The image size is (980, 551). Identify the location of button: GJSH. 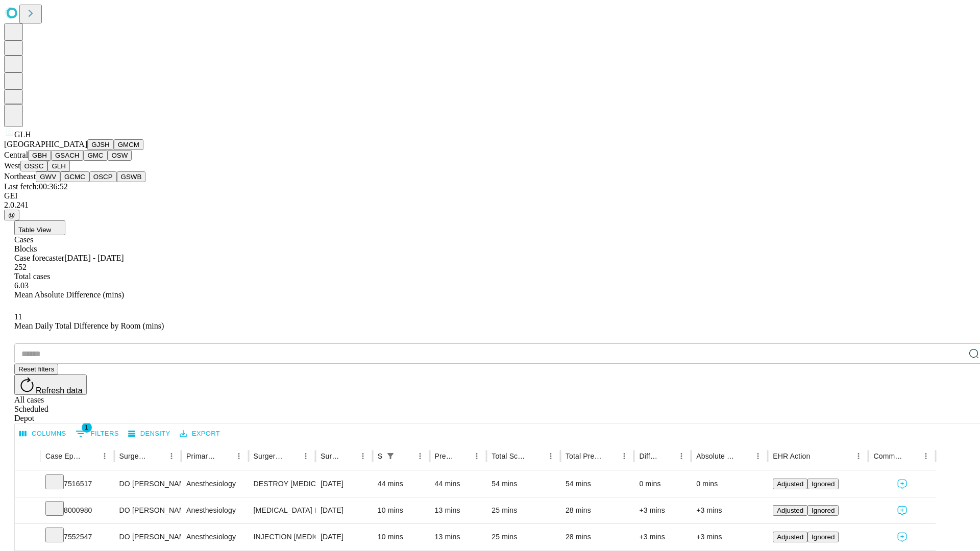
(100, 144).